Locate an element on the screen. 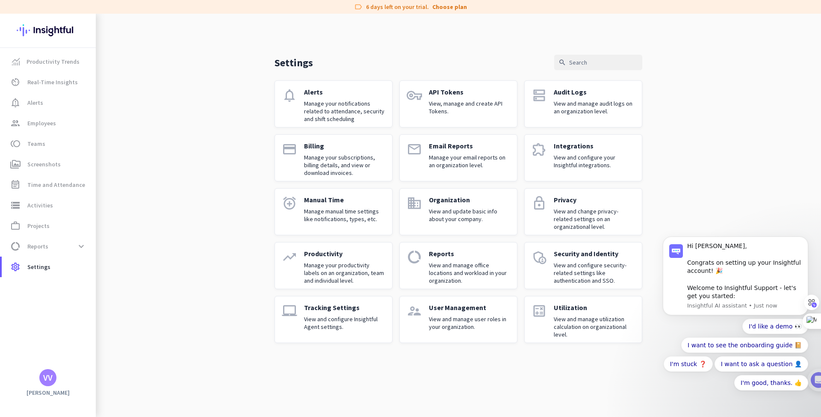 Image resolution: width=821 pixels, height=417 pixels. span: Tasks is located at coordinates (149, 291).